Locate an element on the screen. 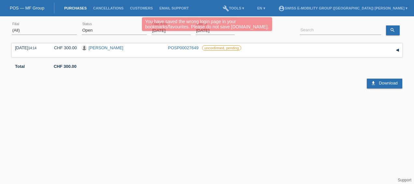 This screenshot has height=184, width=414. a: search is located at coordinates (393, 30).